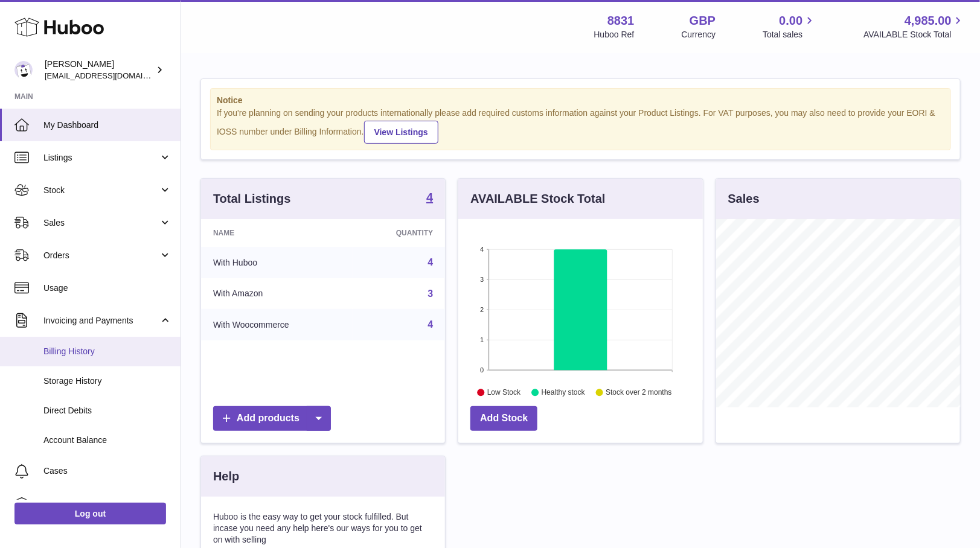 This screenshot has height=548, width=980. I want to click on span: Billing History, so click(108, 351).